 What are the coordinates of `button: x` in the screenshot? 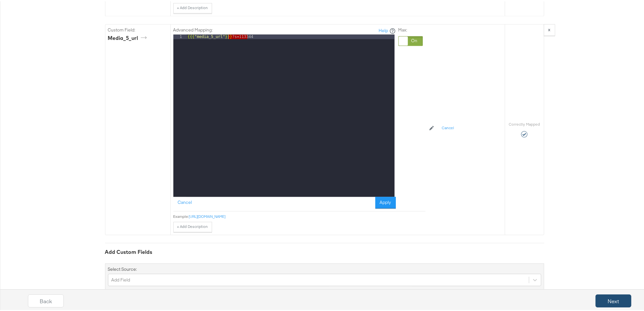 It's located at (549, 28).